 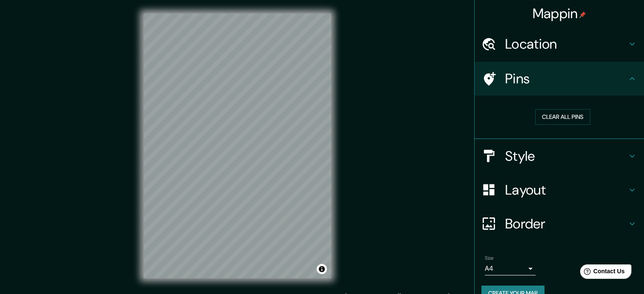 I want to click on div: Location, so click(x=559, y=44).